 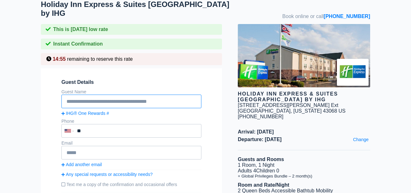 What do you see at coordinates (68, 121) in the screenshot?
I see `label: Phone` at bounding box center [68, 121].